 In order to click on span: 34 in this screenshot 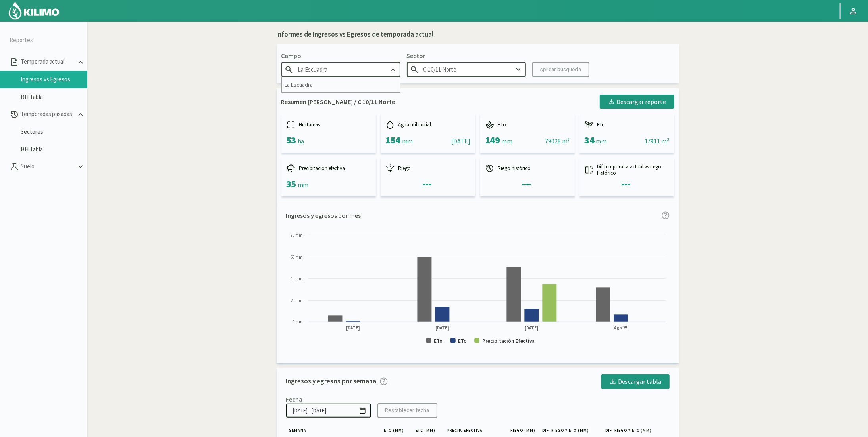, I will do `click(589, 140)`.